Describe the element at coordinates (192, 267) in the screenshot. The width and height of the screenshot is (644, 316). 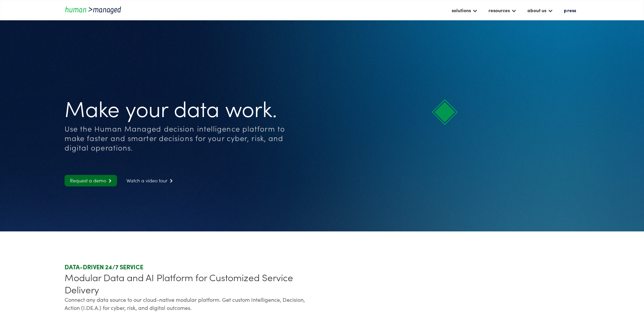
I see `div: DATA-DRIVEN 24/7 SERVICE` at that location.